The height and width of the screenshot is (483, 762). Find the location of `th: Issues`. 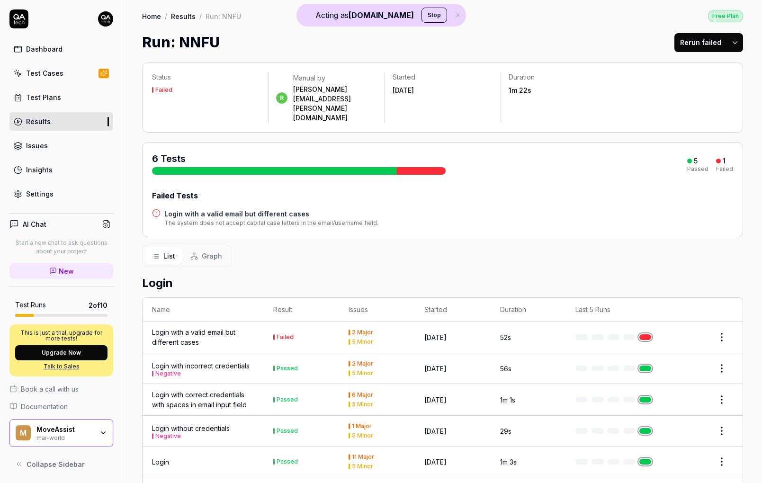

th: Issues is located at coordinates (377, 310).